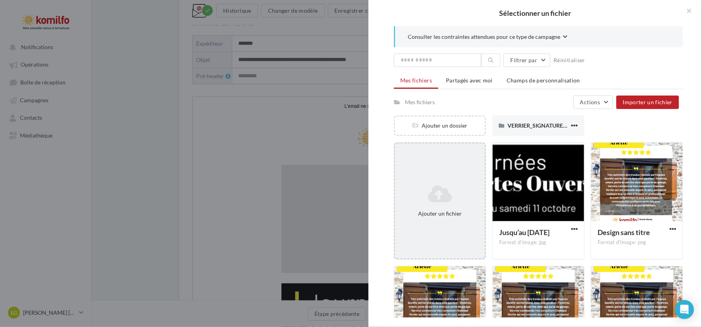 The height and width of the screenshot is (327, 702). I want to click on u: Cliquez-ici, so click(244, 9).